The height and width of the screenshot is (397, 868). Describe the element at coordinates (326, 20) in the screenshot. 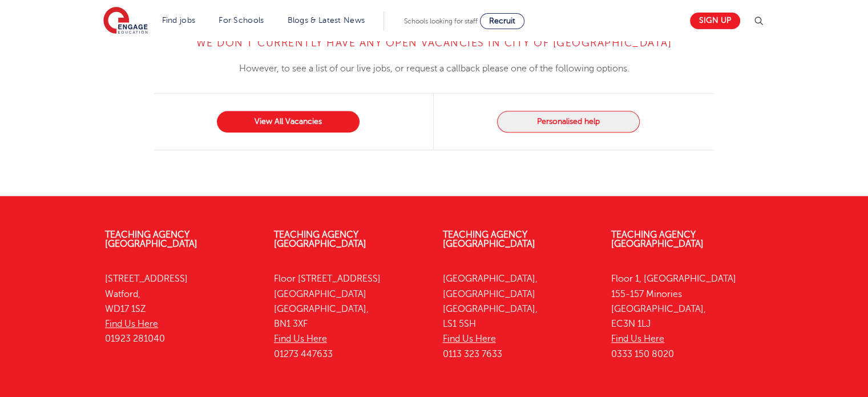

I see `a: Blogs & Latest News` at that location.